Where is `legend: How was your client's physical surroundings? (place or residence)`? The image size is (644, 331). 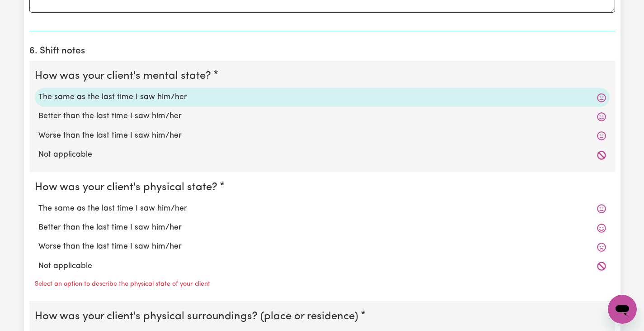
legend: How was your client's physical surroundings? (place or residence) is located at coordinates (198, 316).